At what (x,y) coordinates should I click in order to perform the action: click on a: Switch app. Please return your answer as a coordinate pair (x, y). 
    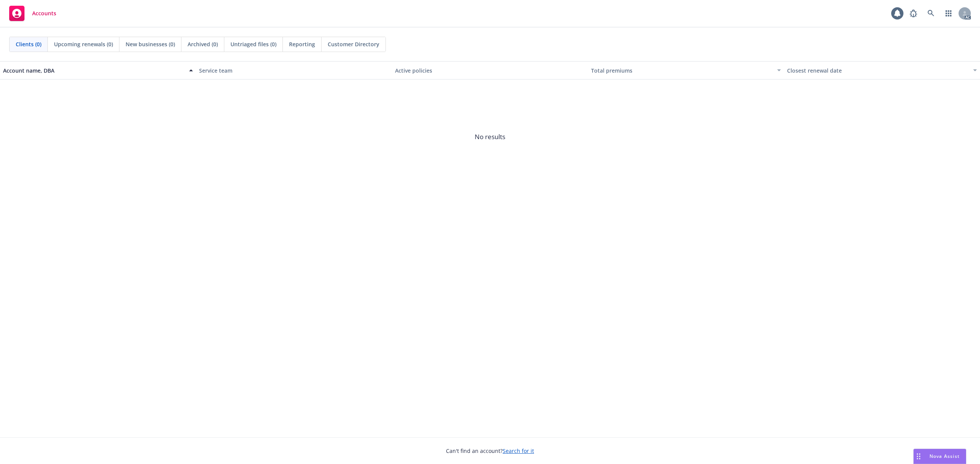
    Looking at the image, I should click on (948, 13).